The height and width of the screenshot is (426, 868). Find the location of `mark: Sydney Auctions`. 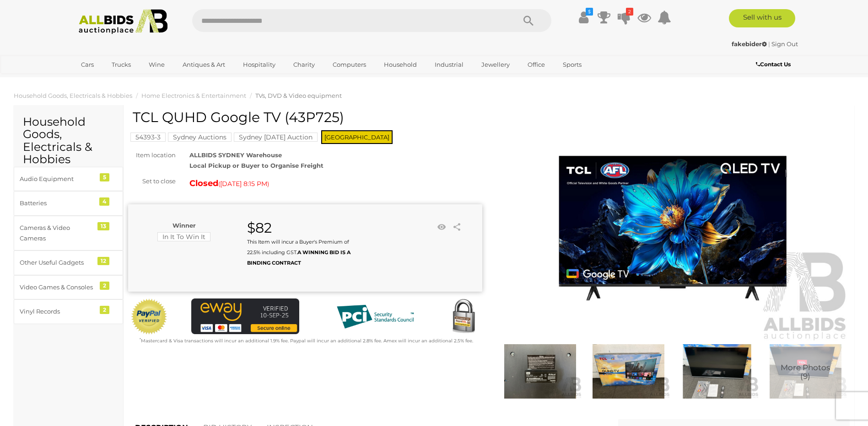

mark: Sydney Auctions is located at coordinates (200, 137).